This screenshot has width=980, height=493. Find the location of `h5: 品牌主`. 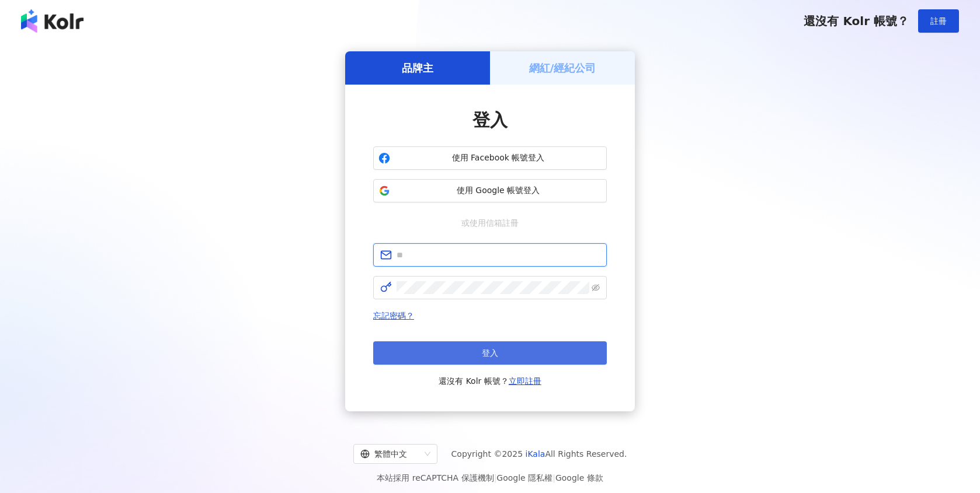

h5: 品牌主 is located at coordinates (417, 67).